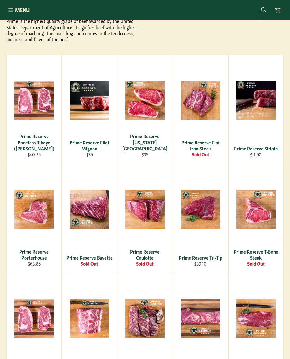 This screenshot has height=359, width=290. Describe the element at coordinates (34, 100) in the screenshot. I see `img: Prime Reserve Boneless Ribeye (Delmonico)` at that location.